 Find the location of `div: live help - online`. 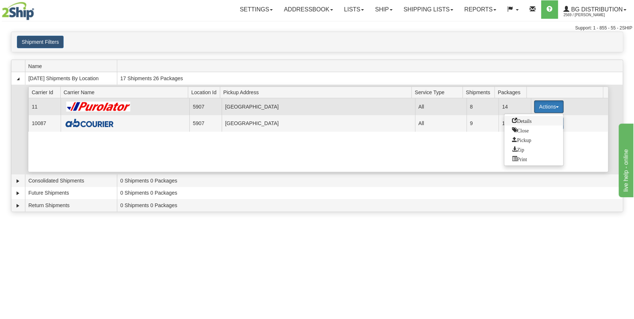

div: live help - online is located at coordinates (37, 9).